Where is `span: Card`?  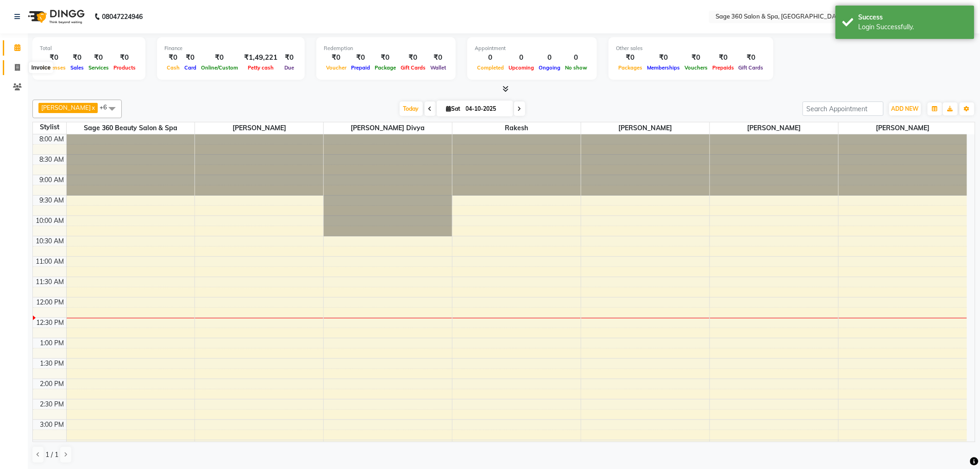 span: Card is located at coordinates (191, 68).